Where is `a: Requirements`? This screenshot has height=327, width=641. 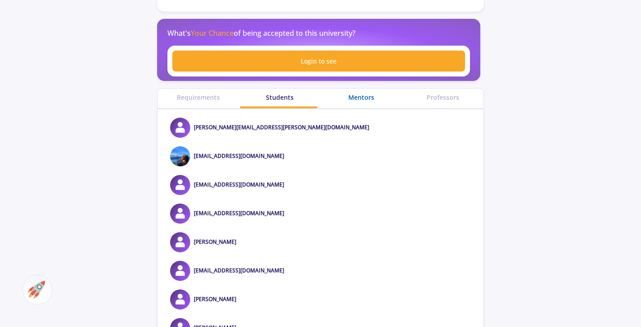
a: Requirements is located at coordinates (198, 97).